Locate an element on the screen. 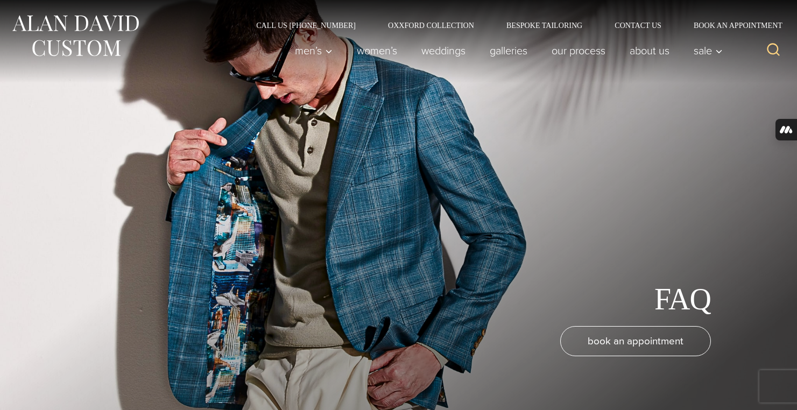 The image size is (797, 410). a: weddings is located at coordinates (443, 51).